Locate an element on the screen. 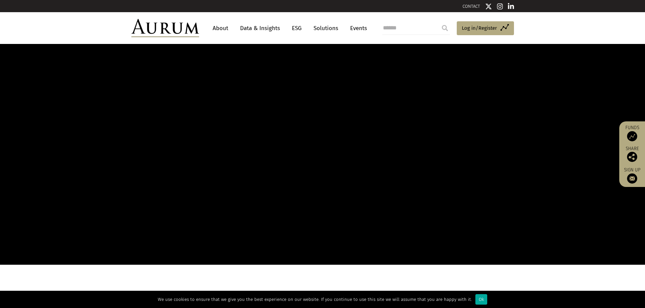 The height and width of the screenshot is (308, 645). img: Linkedin icon is located at coordinates (511, 6).